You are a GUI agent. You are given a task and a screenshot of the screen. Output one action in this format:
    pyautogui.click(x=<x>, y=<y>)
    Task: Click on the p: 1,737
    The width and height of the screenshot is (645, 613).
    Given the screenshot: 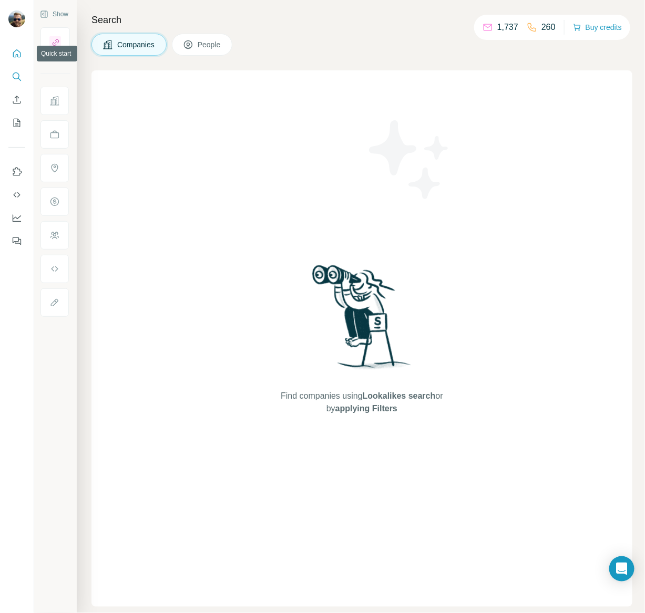 What is the action you would take?
    pyautogui.click(x=508, y=27)
    